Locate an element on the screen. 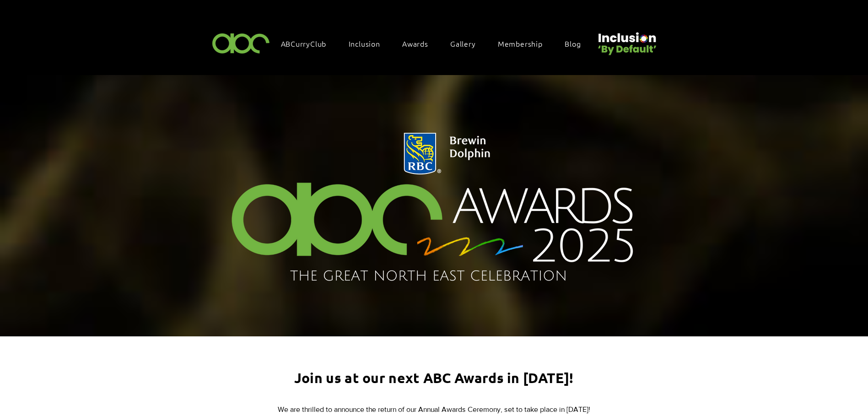 Image resolution: width=868 pixels, height=416 pixels. a: Membership is located at coordinates (525, 43).